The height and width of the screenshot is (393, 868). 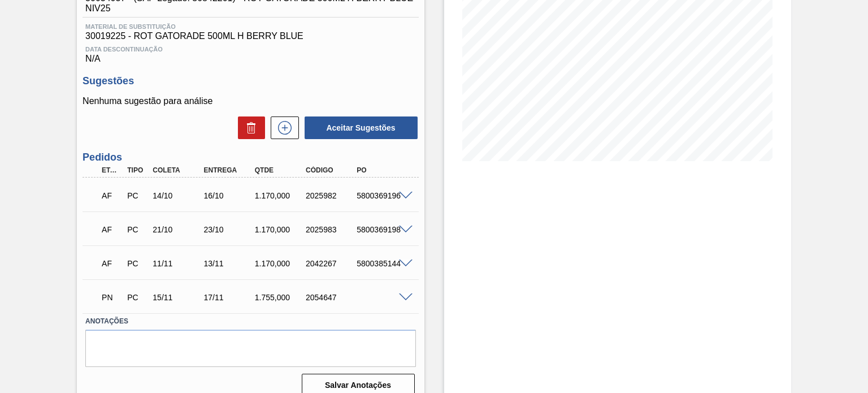 What do you see at coordinates (382, 196) in the screenshot?
I see `div: 5800369196` at bounding box center [382, 196].